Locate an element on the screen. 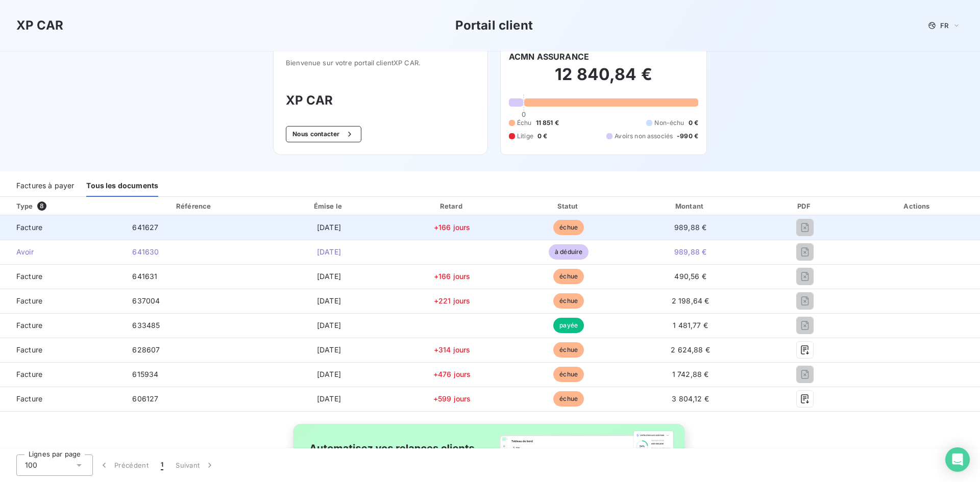 Image resolution: width=980 pixels, height=482 pixels. span: 1 is located at coordinates (162, 465).